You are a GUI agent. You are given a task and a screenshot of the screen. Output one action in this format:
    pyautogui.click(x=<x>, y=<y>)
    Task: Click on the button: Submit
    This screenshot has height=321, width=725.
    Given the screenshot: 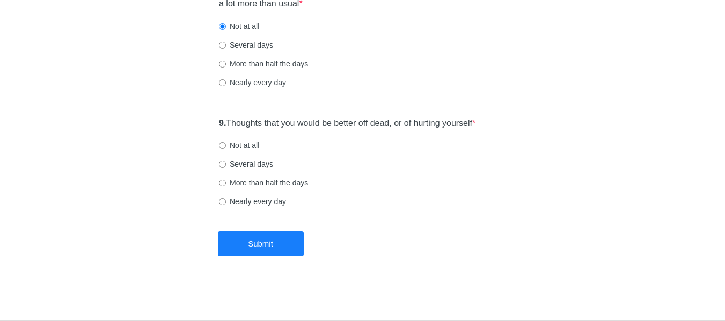 What is the action you would take?
    pyautogui.click(x=261, y=244)
    